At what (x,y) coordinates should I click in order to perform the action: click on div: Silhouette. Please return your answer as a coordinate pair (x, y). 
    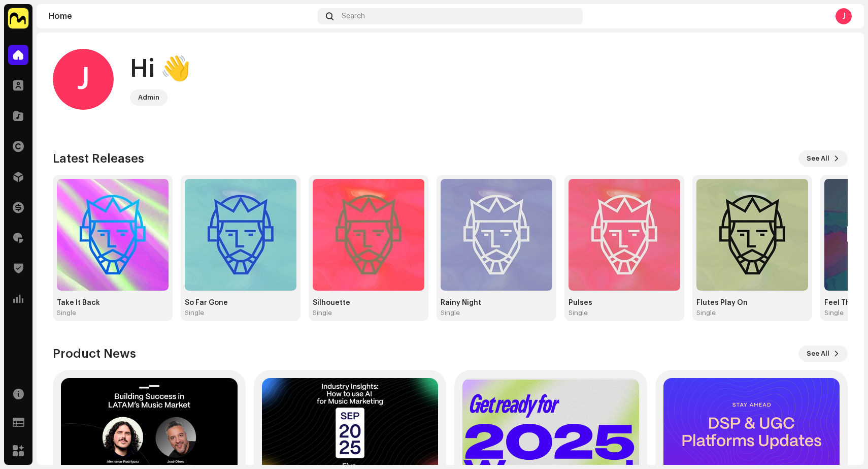
    Looking at the image, I should click on (369, 303).